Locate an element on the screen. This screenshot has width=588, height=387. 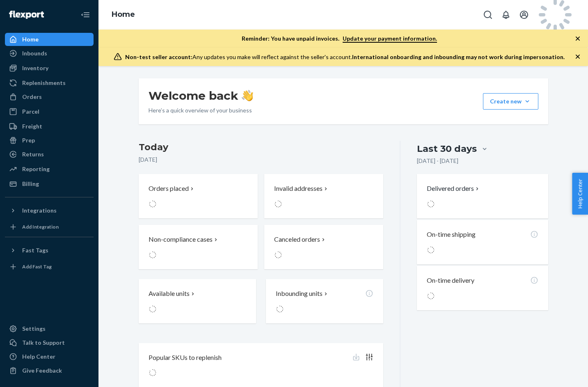
button: Canceled orders is located at coordinates (324, 247).